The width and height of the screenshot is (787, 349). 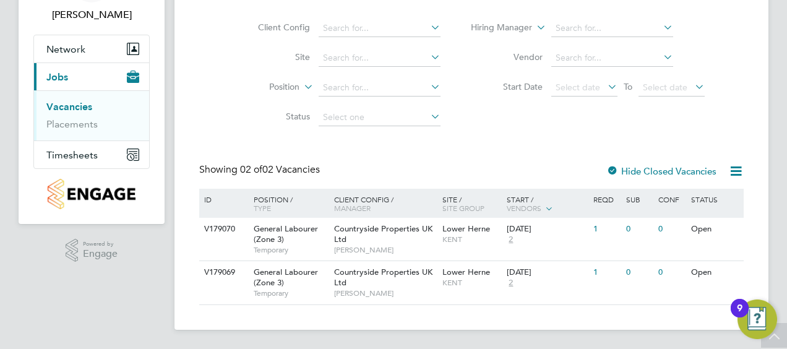 I want to click on label: Vendor, so click(x=507, y=57).